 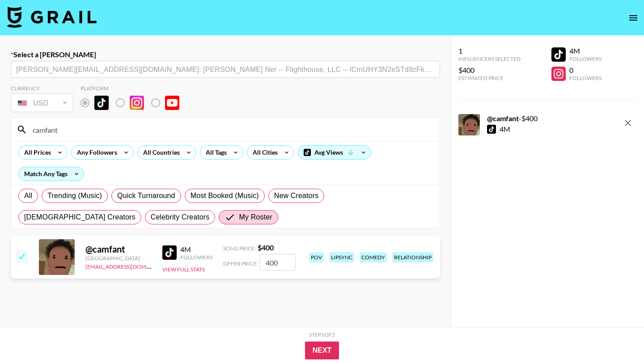 I want to click on div: Step 1 of 2, so click(x=322, y=334).